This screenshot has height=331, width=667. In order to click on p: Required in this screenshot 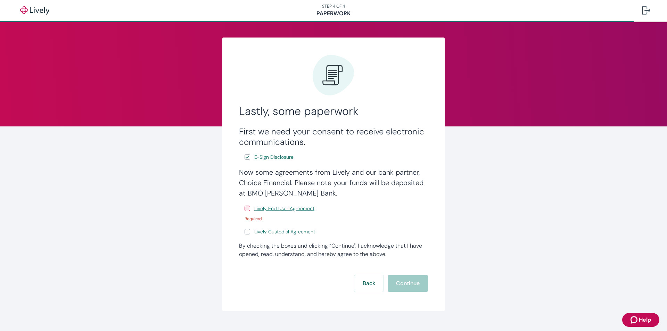, I will do `click(336, 219)`.